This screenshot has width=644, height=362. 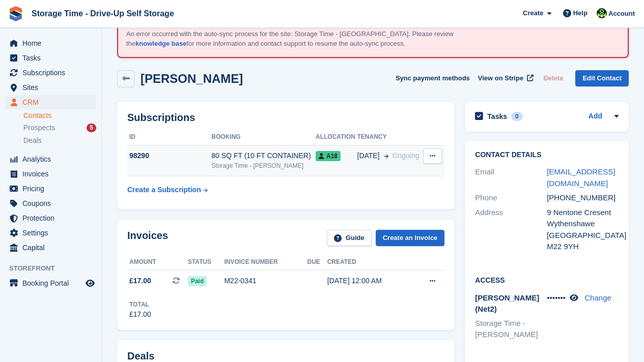 I want to click on a: Add, so click(x=595, y=117).